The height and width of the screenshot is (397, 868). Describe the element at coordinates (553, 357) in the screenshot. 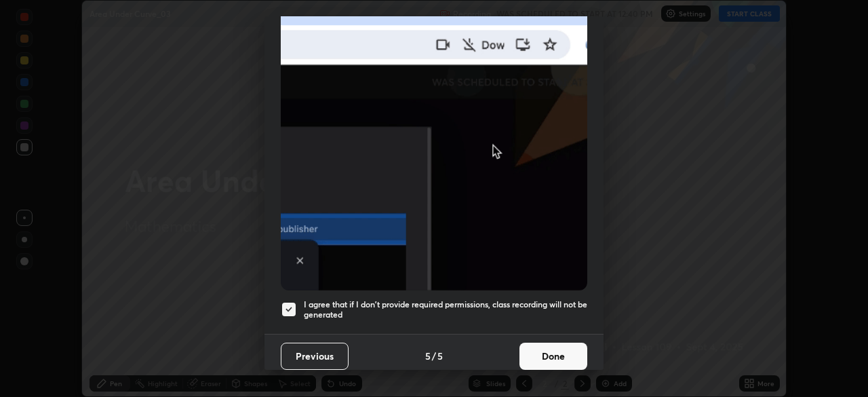

I see `button: Done` at that location.